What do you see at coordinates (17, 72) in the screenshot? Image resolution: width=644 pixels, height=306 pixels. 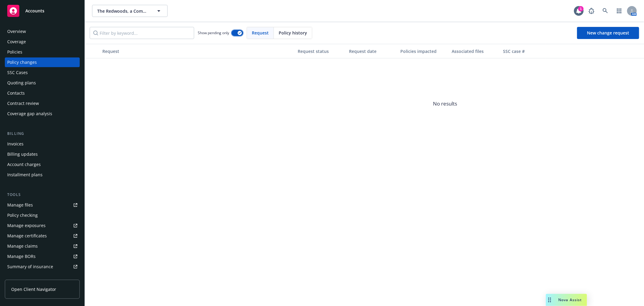 I see `div: SSC Cases` at bounding box center [17, 72].